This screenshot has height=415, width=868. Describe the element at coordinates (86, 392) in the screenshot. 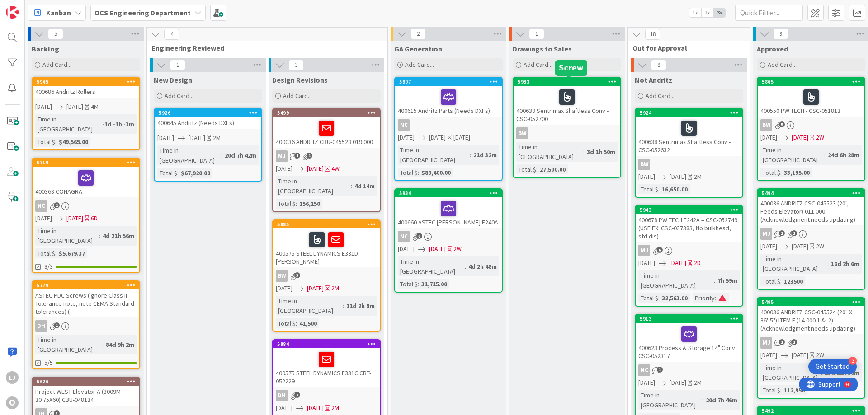

I see `div: 5626Project WEST Elevator A (3009M - 30.75X60) CBU-048134` at that location.